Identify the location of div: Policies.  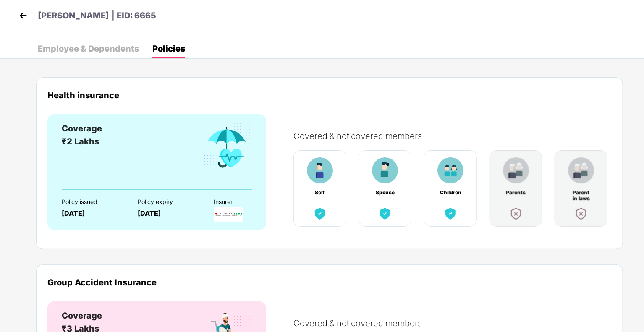
(169, 48).